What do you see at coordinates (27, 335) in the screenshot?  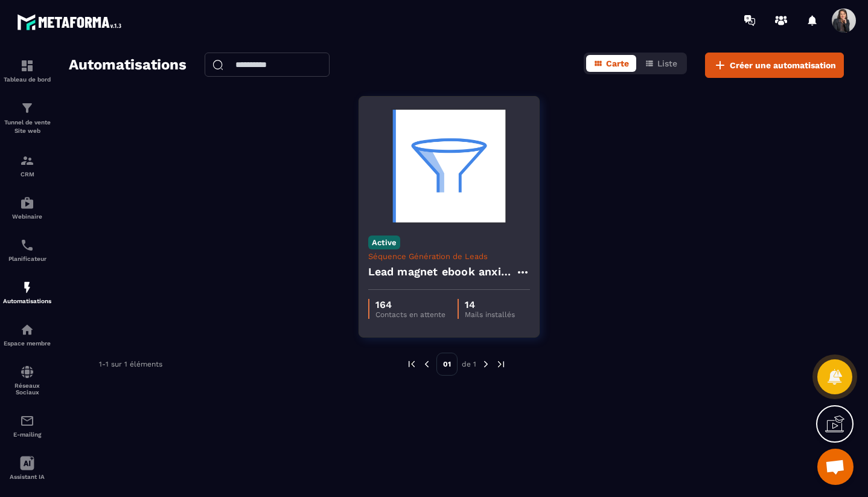 I see `a: automationsautomationsEspace membre` at bounding box center [27, 335].